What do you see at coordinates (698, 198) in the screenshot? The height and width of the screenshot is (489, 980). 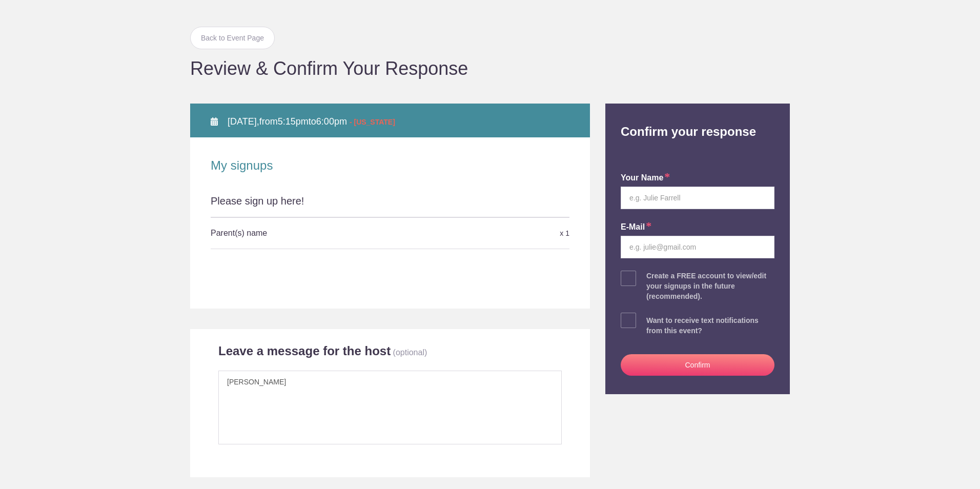 I see `input: e.g. Julie Farrell` at bounding box center [698, 198].